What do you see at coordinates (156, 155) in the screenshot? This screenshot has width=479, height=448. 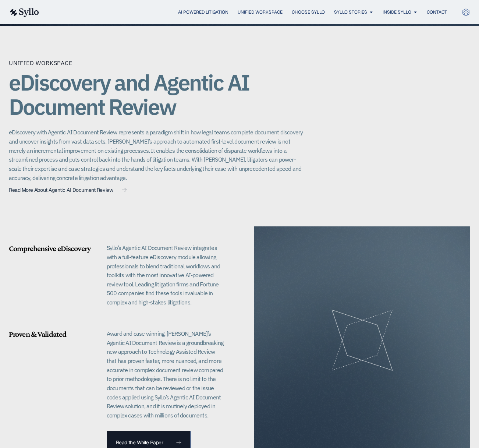 I see `p: eDiscovery with Agentic AI Document Review represents a paradigm shift in how legal teams complet...` at bounding box center [156, 155].